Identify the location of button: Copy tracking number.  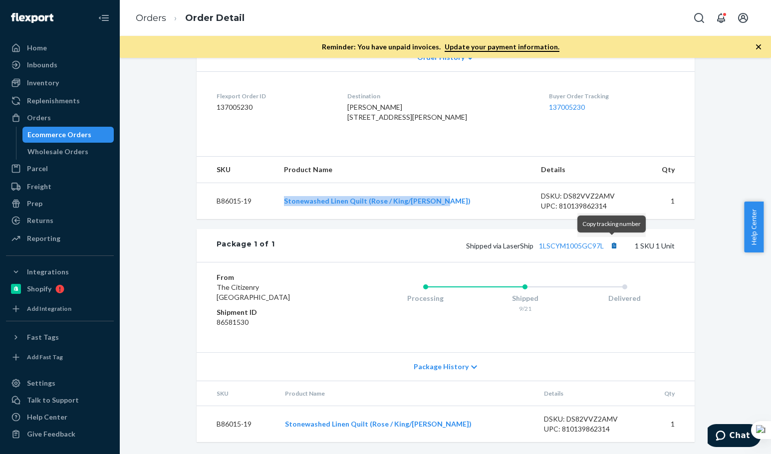
(614, 245).